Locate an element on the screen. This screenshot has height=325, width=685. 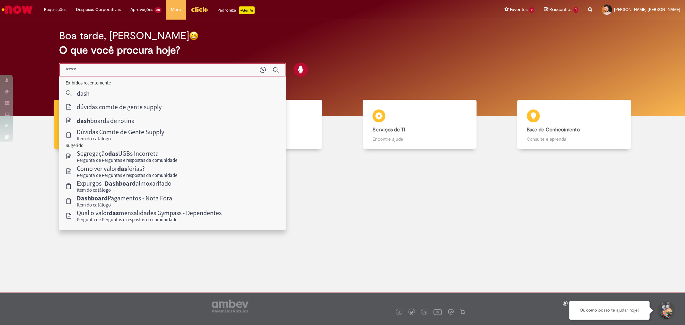
a: Tirar dúvidas Tirar dúvidas com Lupi Assist e Gen Ai is located at coordinates (111, 124).